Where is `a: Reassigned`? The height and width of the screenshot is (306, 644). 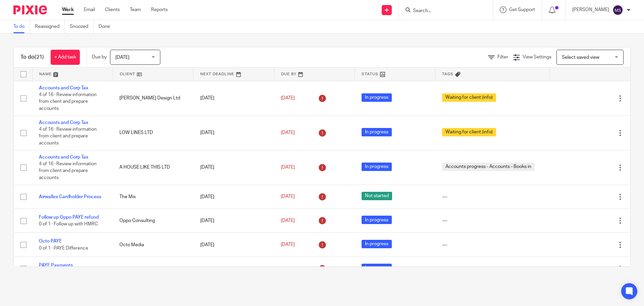 a: Reassigned is located at coordinates (49, 27).